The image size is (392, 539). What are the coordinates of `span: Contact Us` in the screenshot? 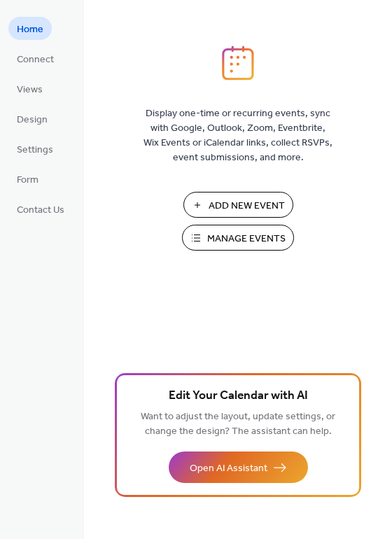 It's located at (41, 210).